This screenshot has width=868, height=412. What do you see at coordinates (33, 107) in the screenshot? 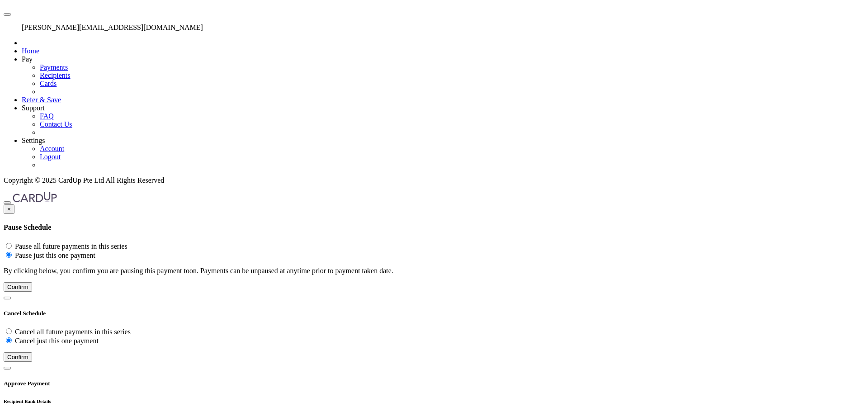
I see `a: Support` at bounding box center [33, 107].